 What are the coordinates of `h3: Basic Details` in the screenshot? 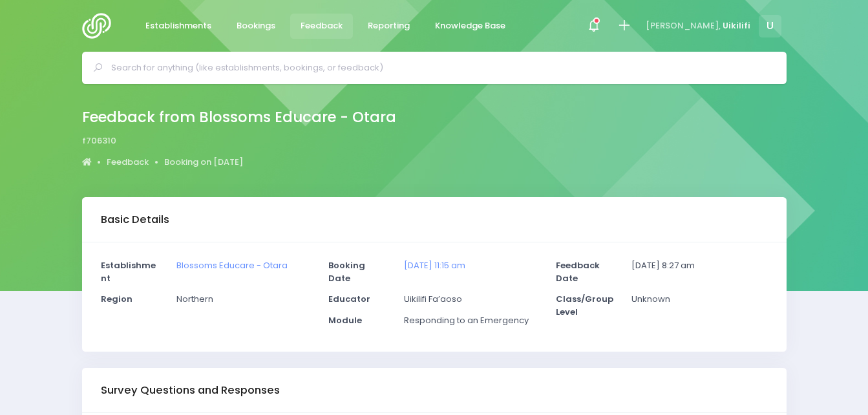 It's located at (135, 220).